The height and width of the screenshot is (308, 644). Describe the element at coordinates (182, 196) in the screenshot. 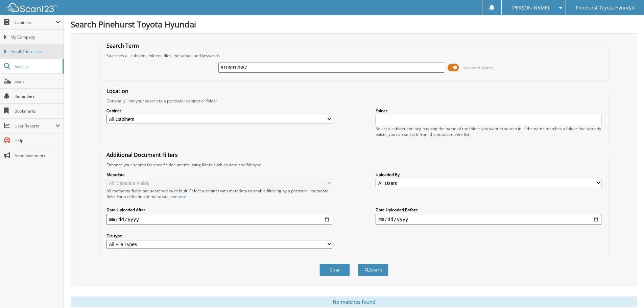

I see `a: here` at that location.